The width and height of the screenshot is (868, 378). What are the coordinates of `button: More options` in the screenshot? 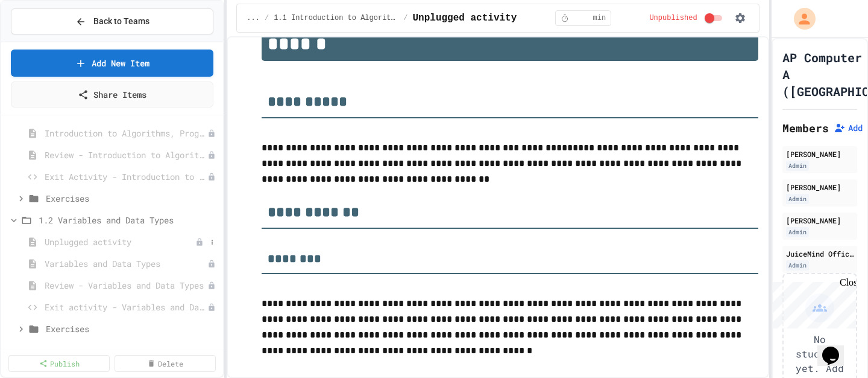 It's located at (213, 242).